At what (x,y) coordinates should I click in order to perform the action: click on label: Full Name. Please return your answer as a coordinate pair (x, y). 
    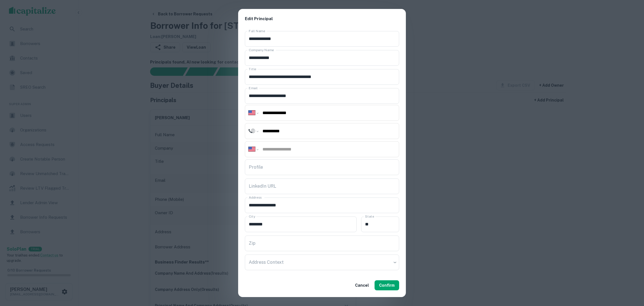
    Looking at the image, I should click on (257, 31).